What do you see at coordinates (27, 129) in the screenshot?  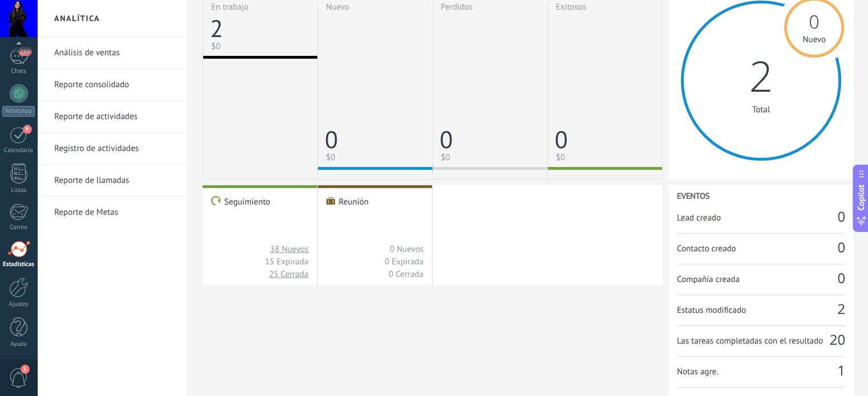 I see `span: 9` at bounding box center [27, 129].